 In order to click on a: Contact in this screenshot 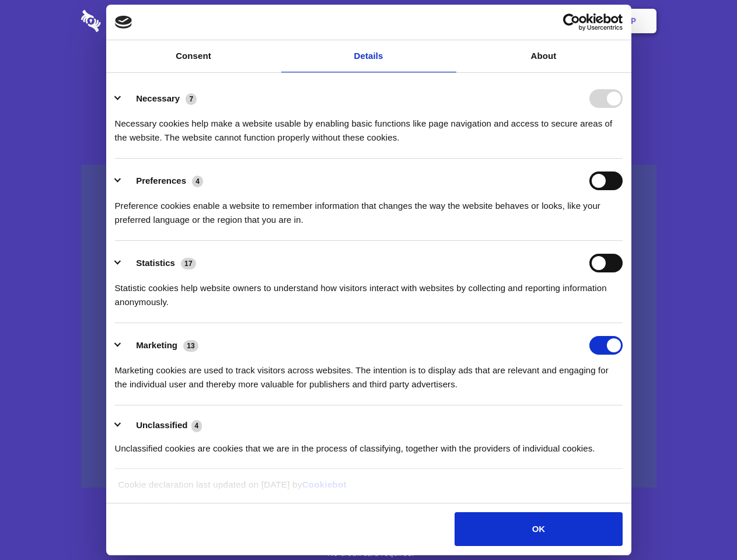, I will do `click(500, 21)`.